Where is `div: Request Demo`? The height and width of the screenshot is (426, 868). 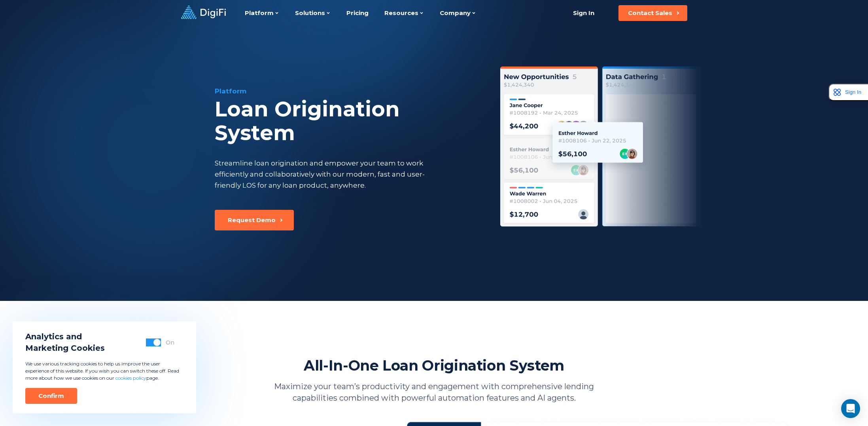 div: Request Demo is located at coordinates (252, 220).